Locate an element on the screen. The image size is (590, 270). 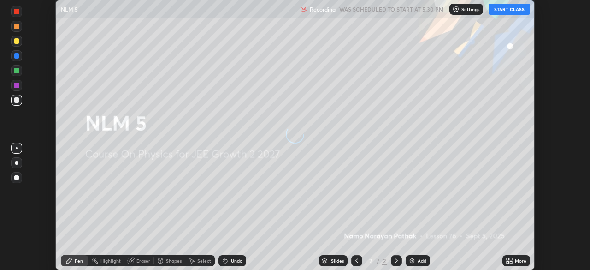
div: Undo is located at coordinates (236, 260).